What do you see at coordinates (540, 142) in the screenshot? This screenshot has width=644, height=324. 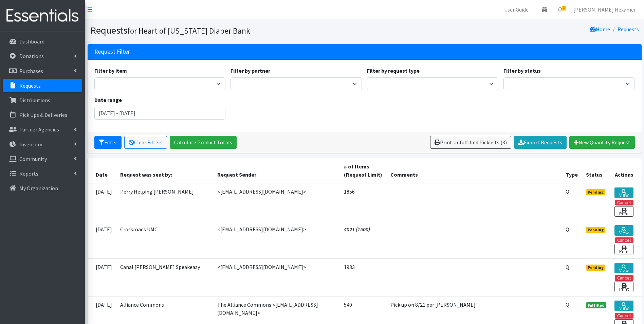 I see `a: Export Requests` at bounding box center [540, 142].